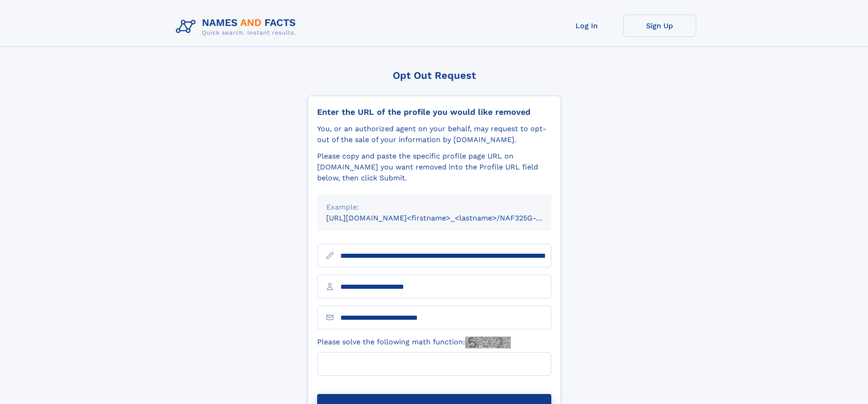 The image size is (868, 404). Describe the element at coordinates (434, 75) in the screenshot. I see `div: Opt Out Request` at that location.